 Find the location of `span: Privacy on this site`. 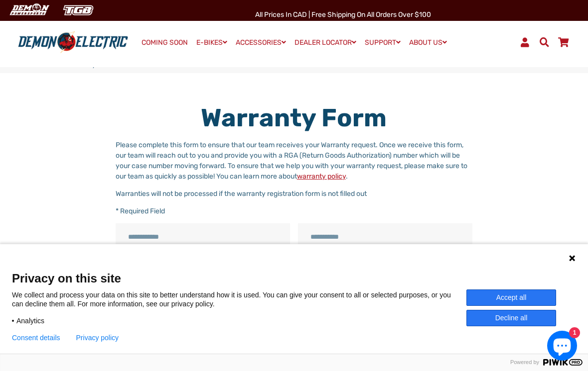

span: Privacy on this site is located at coordinates (294, 278).